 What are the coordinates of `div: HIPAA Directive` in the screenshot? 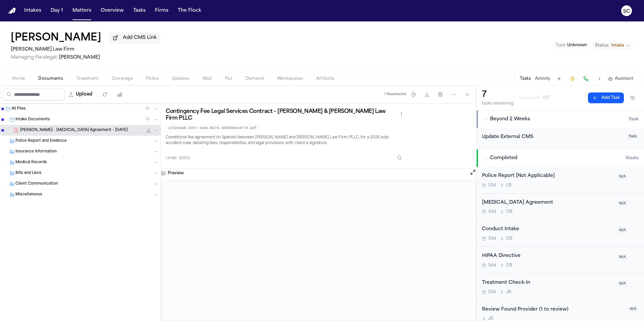 It's located at (547, 256).